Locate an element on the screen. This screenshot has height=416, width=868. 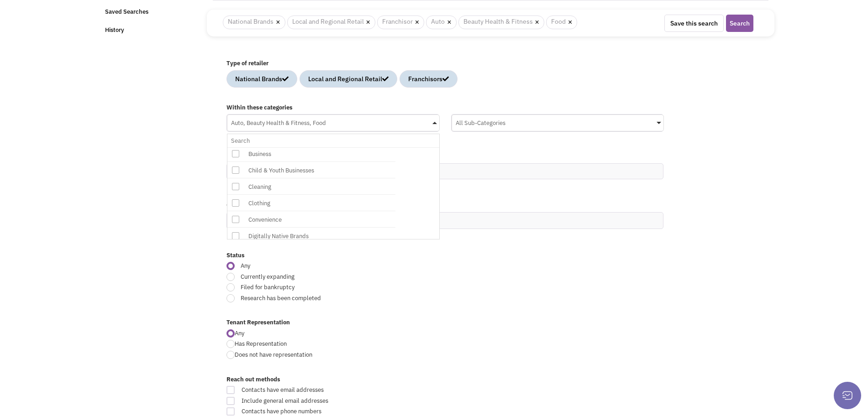
label: By name or keyword is located at coordinates (445, 156).